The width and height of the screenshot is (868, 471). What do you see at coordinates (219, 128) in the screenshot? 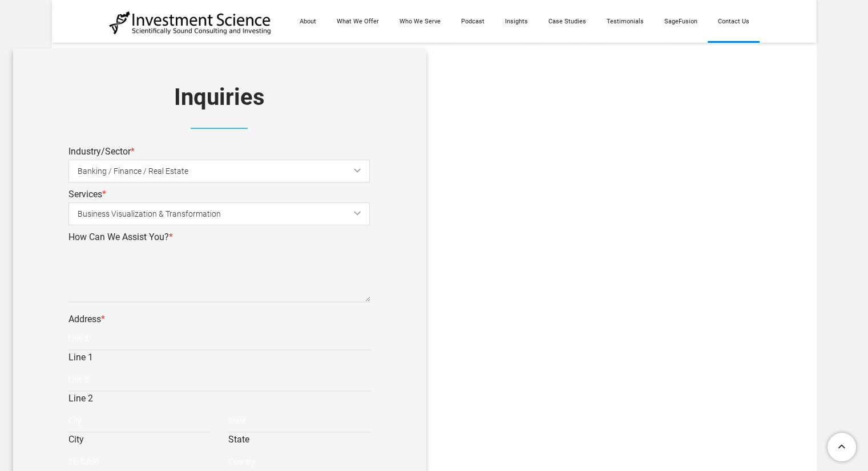
I see `img: Picture` at bounding box center [219, 128].